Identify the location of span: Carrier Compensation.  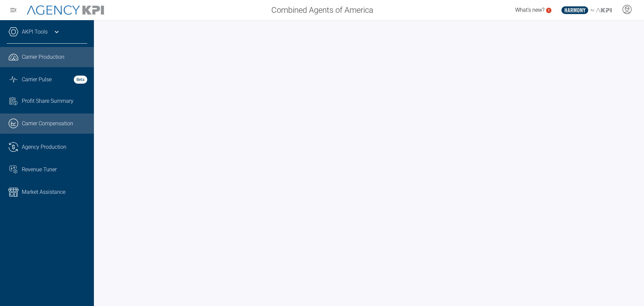
(48, 124).